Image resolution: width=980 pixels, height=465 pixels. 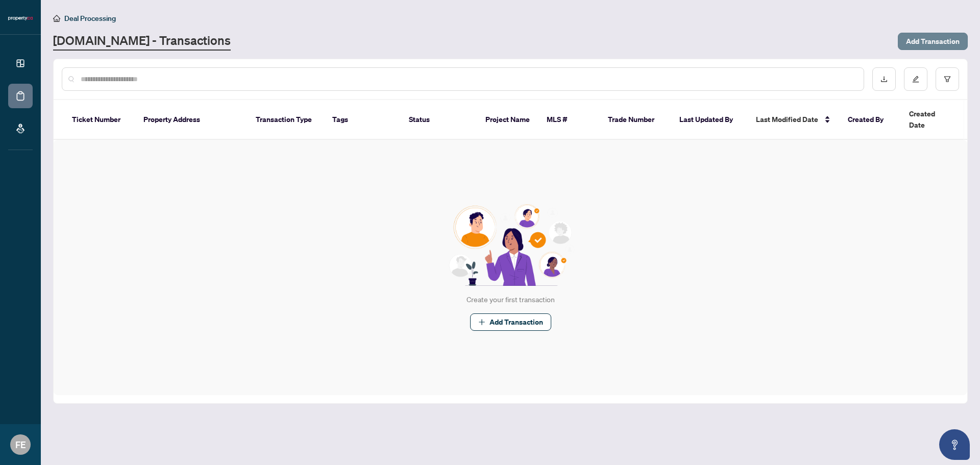 What do you see at coordinates (100, 120) in the screenshot?
I see `th: Ticket Number` at bounding box center [100, 120].